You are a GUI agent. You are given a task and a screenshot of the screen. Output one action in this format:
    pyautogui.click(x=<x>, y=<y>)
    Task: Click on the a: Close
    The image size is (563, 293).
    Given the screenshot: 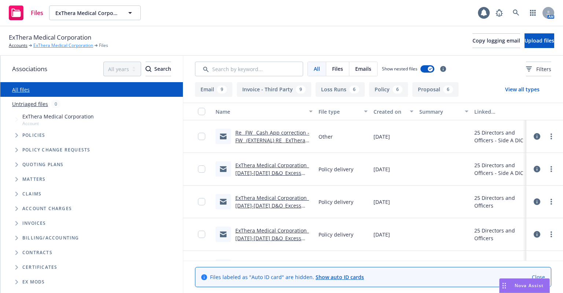 What is the action you would take?
    pyautogui.click(x=538, y=277)
    